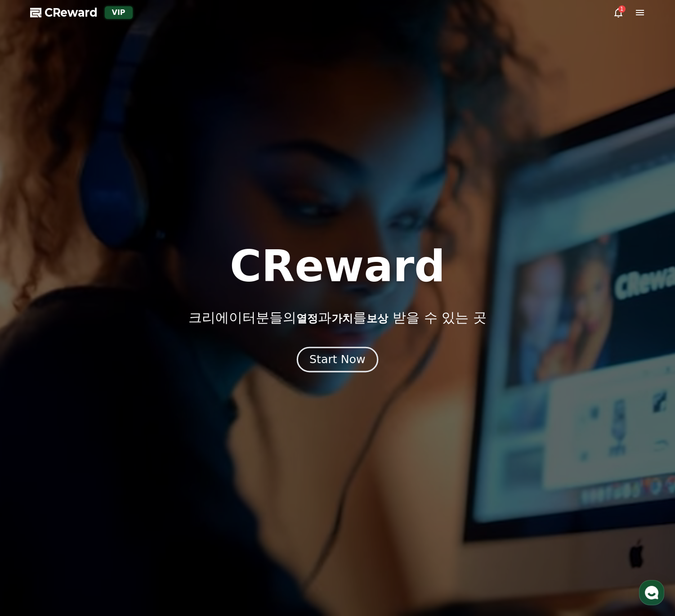 This screenshot has width=675, height=616. I want to click on span: CReward, so click(71, 12).